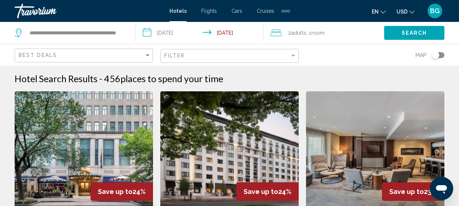 This screenshot has height=206, width=459. Describe the element at coordinates (178, 11) in the screenshot. I see `a: Hotels` at that location.